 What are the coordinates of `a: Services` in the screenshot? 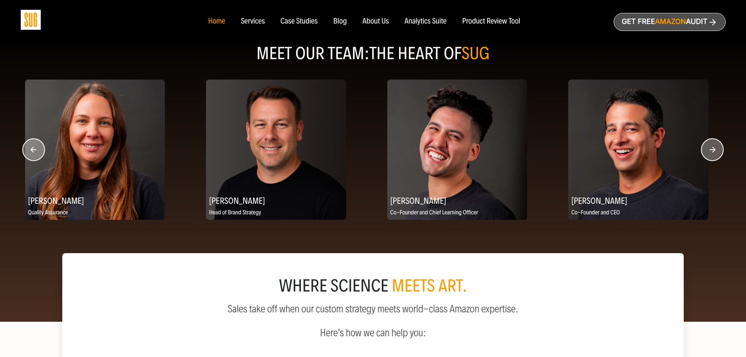 It's located at (252, 22).